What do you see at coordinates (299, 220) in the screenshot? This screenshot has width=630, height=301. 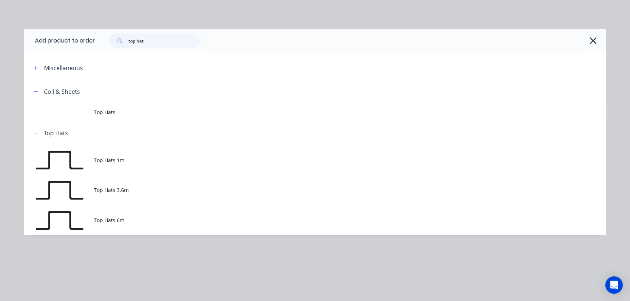 I see `span: Top Hats 6m` at bounding box center [299, 220].